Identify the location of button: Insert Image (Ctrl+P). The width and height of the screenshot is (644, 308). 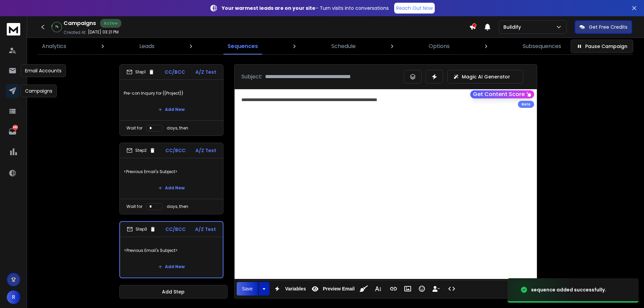
(408, 289).